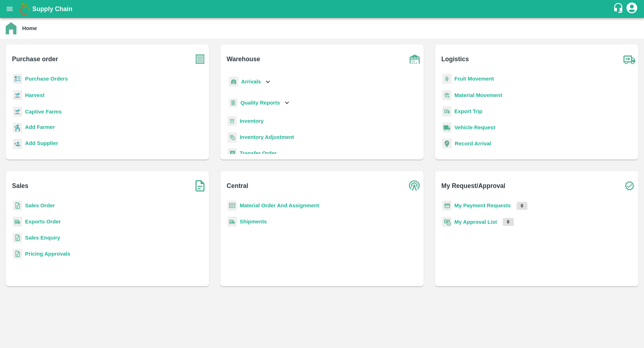  What do you see at coordinates (232, 206) in the screenshot?
I see `img: centralMaterial` at bounding box center [232, 206].